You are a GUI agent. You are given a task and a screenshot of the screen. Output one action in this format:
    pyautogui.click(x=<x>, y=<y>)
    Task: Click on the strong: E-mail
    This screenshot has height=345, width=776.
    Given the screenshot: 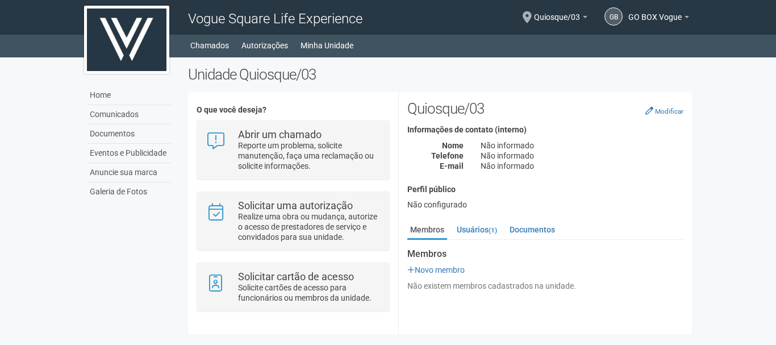 What is the action you would take?
    pyautogui.click(x=452, y=166)
    